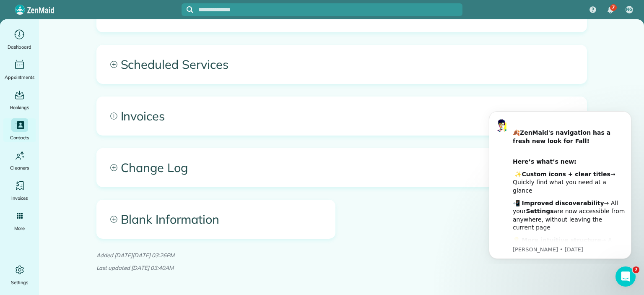 This screenshot has width=644, height=295. Describe the element at coordinates (342, 167) in the screenshot. I see `span: Change Log` at that location.